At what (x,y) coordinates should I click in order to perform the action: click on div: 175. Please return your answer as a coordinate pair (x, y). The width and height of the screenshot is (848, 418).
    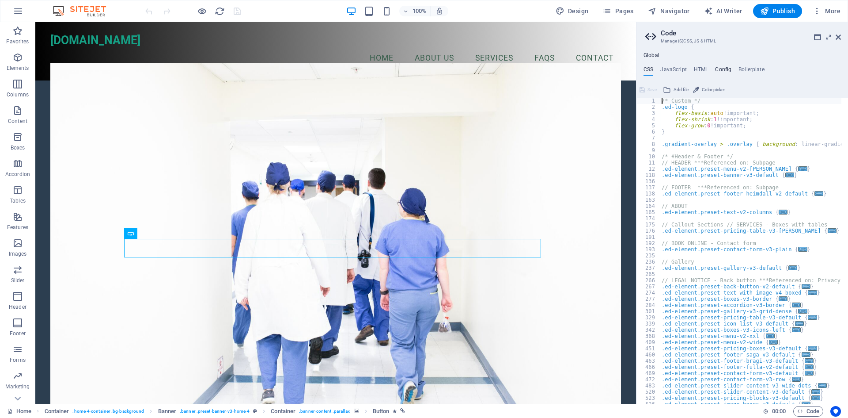
    Looking at the image, I should click on (649, 224).